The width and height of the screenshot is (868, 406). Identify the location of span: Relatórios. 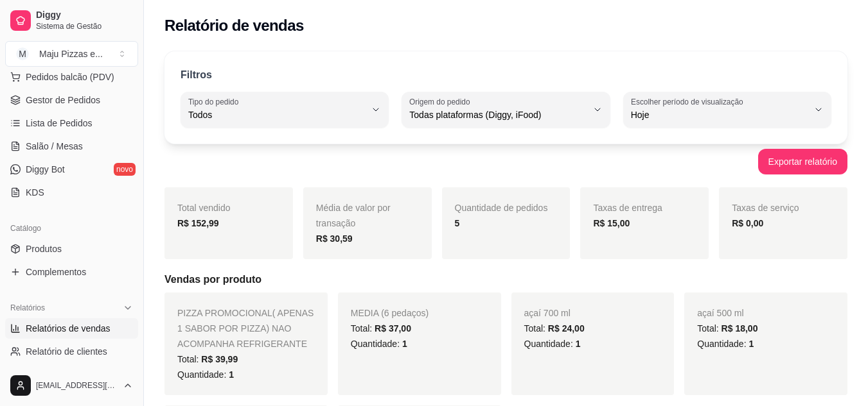
(28, 308).